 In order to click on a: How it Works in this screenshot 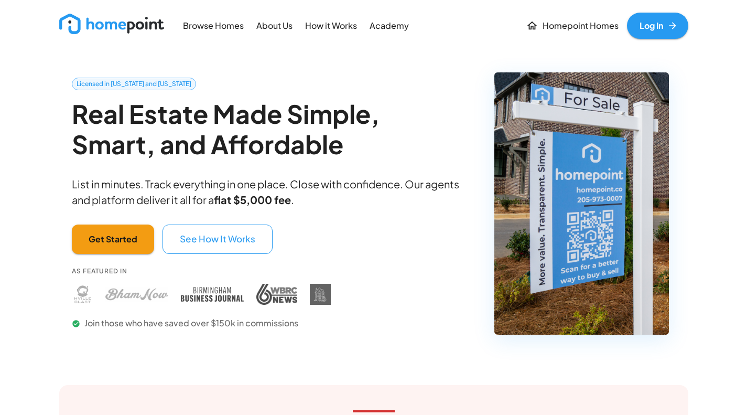, I will do `click(331, 25)`.